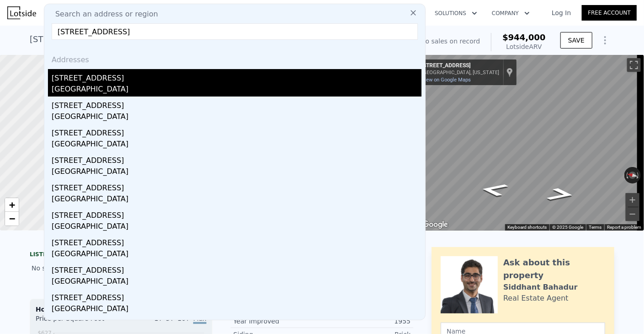  What do you see at coordinates (103, 14) in the screenshot?
I see `span: Search an address or region` at bounding box center [103, 14].